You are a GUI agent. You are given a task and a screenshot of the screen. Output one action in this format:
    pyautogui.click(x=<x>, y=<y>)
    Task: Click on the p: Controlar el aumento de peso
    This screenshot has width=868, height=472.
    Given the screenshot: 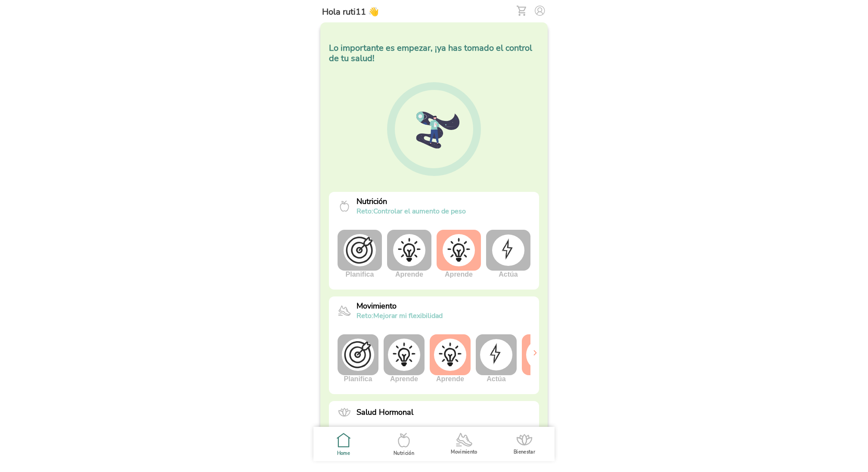 What is the action you would take?
    pyautogui.click(x=411, y=211)
    